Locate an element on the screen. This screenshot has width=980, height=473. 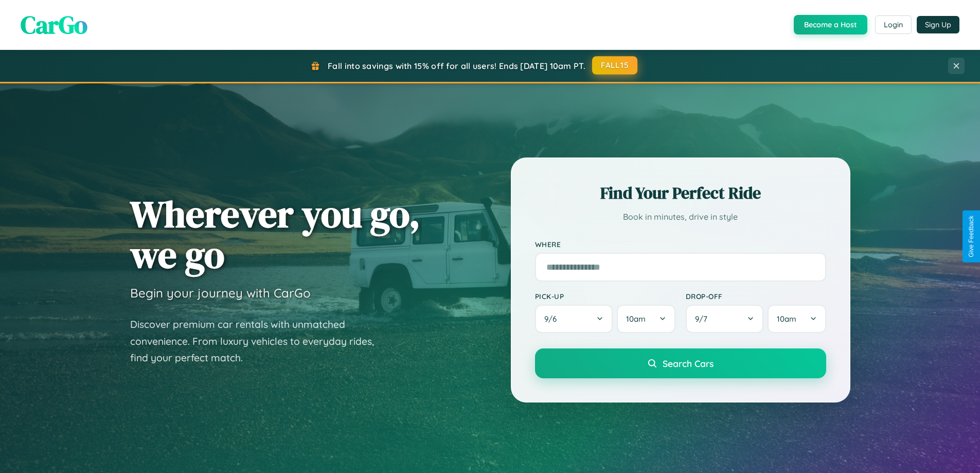
button: Login is located at coordinates (893, 25).